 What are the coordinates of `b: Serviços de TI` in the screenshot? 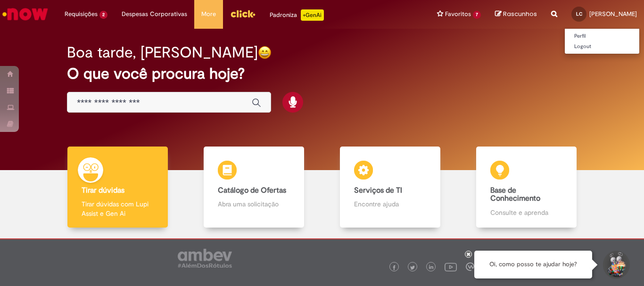 It's located at (378, 190).